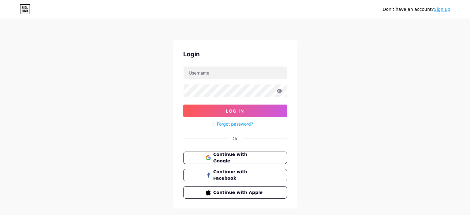  What do you see at coordinates (239, 158) in the screenshot?
I see `span: Continue with Google` at bounding box center [239, 158].